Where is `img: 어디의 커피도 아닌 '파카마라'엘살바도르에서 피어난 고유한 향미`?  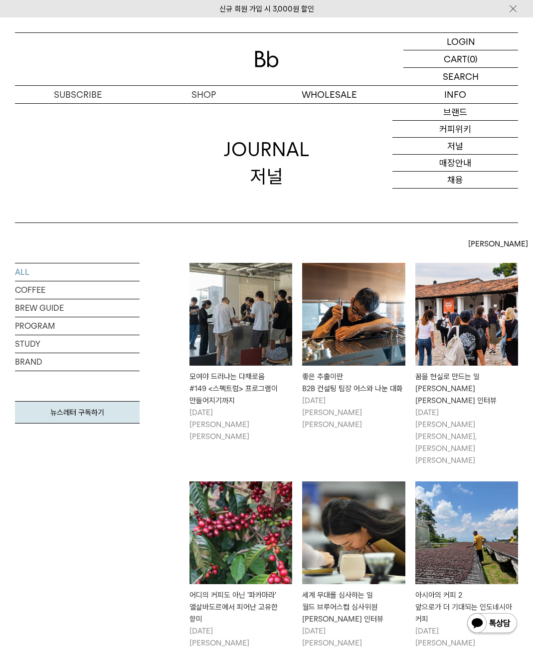 img: 어디의 커피도 아닌 '파카마라'엘살바도르에서 피어난 고유한 향미 is located at coordinates (241, 533).